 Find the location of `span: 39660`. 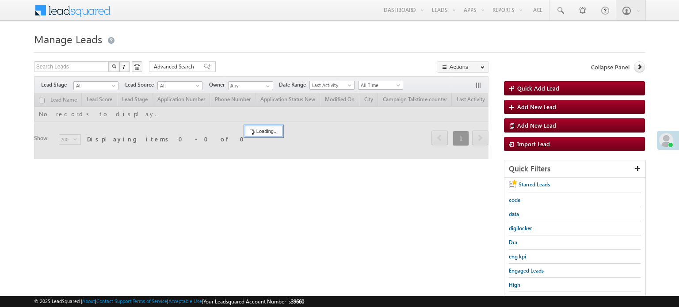

span: 39660 is located at coordinates (297, 301).